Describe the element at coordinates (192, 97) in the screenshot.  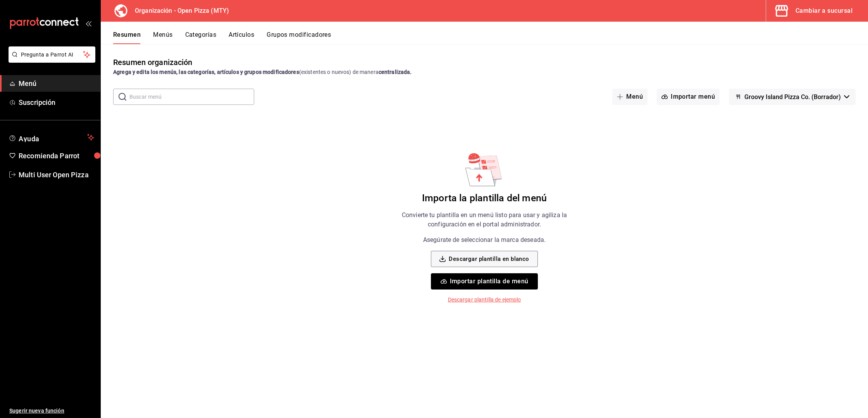
I see `input: Buscar menú` at that location.